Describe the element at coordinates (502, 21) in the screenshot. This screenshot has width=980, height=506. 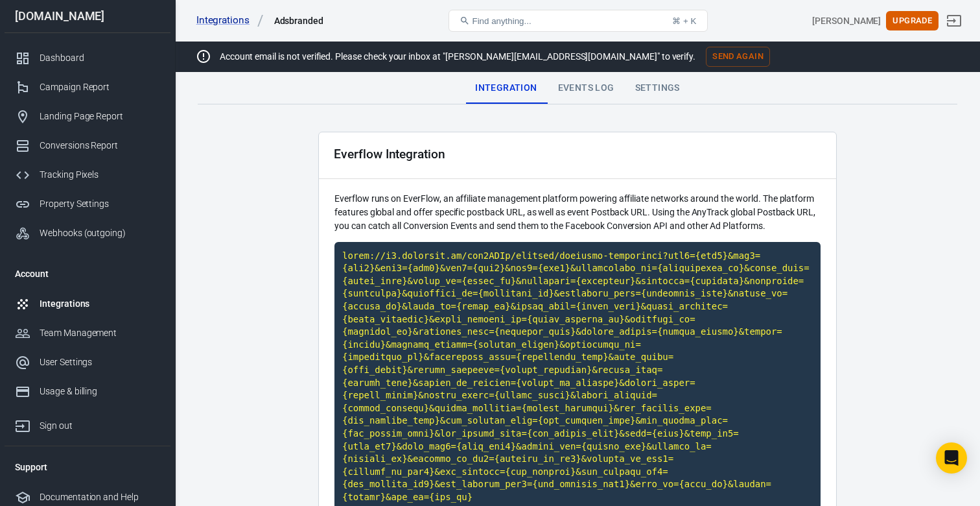
I see `span: Find anything...` at that location.